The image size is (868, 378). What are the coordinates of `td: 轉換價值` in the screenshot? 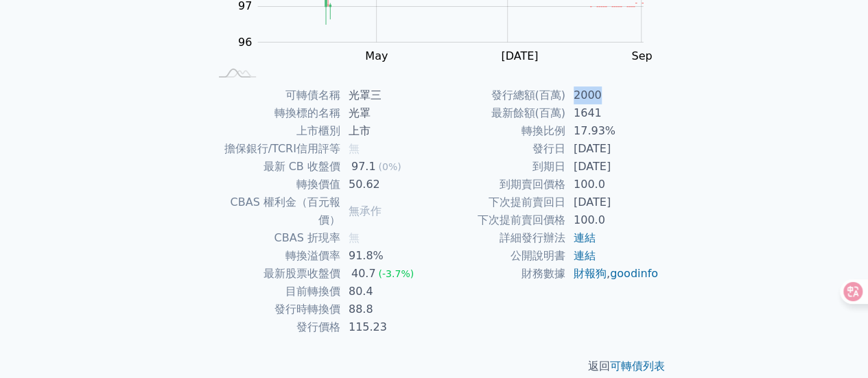 It's located at (275, 184).